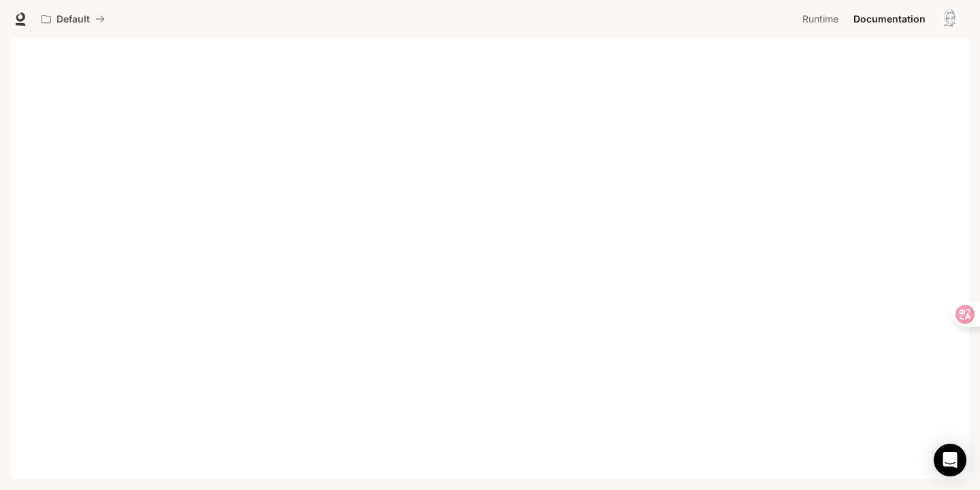  Describe the element at coordinates (950, 19) in the screenshot. I see `button: User avatar` at that location.